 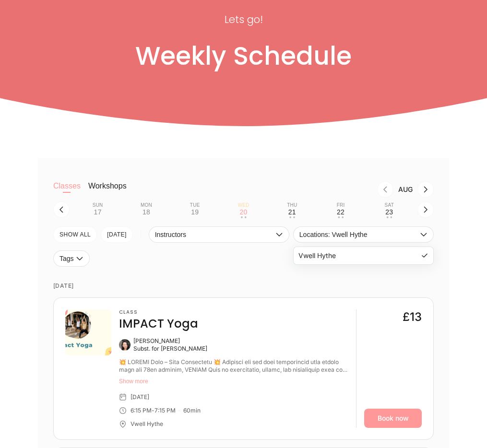 I want to click on span: Tags, so click(x=66, y=259).